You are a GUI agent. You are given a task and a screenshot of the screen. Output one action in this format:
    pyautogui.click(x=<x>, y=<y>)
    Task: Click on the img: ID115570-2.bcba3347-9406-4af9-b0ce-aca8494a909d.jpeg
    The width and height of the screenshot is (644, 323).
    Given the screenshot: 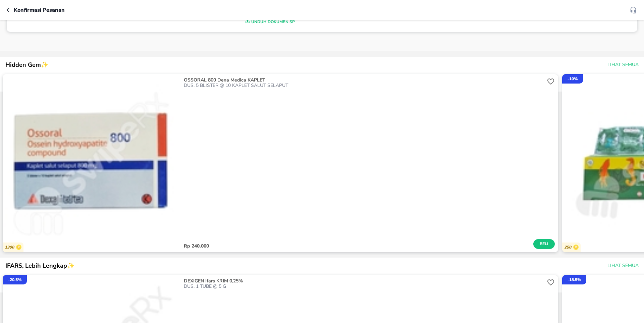 What is the action you would take?
    pyautogui.click(x=92, y=163)
    